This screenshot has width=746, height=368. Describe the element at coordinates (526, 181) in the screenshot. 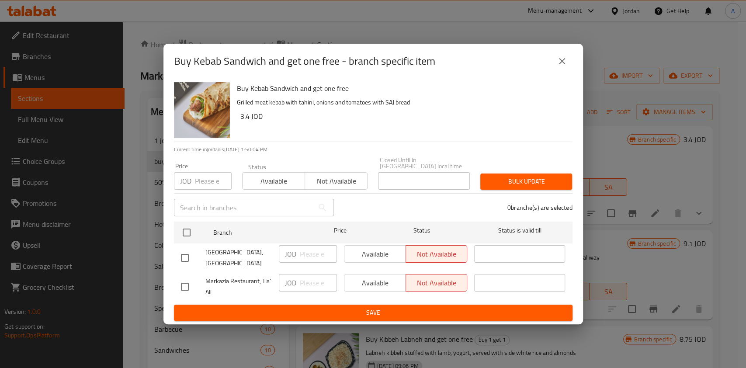

I see `button: Bulk update` at that location.